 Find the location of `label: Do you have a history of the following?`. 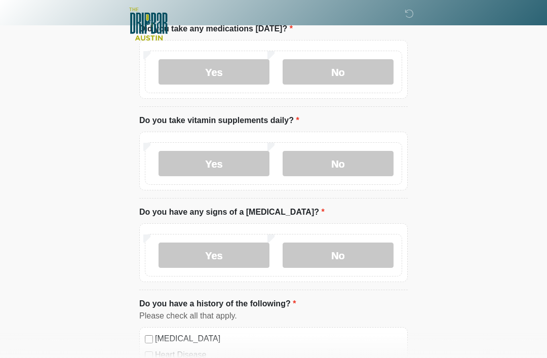

label: Do you have a history of the following? is located at coordinates (217, 304).